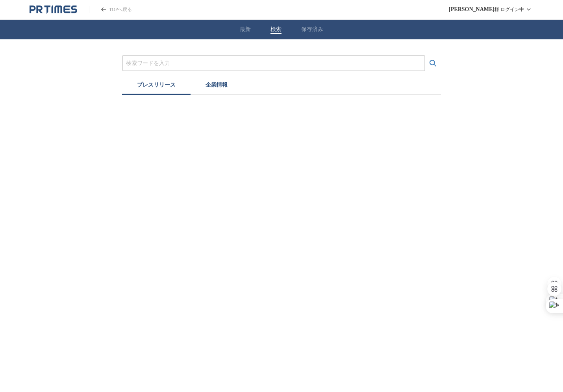  I want to click on button: 保存済み, so click(312, 29).